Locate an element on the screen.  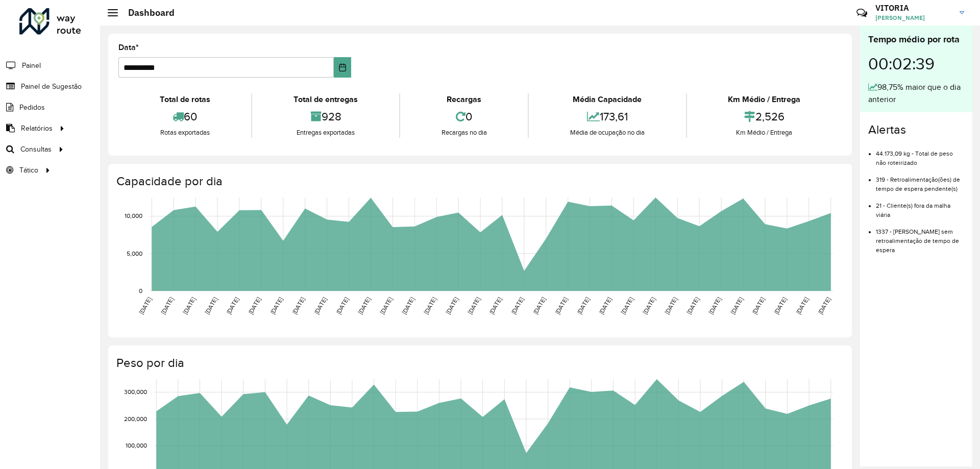
text: 100,000 is located at coordinates (136, 445).